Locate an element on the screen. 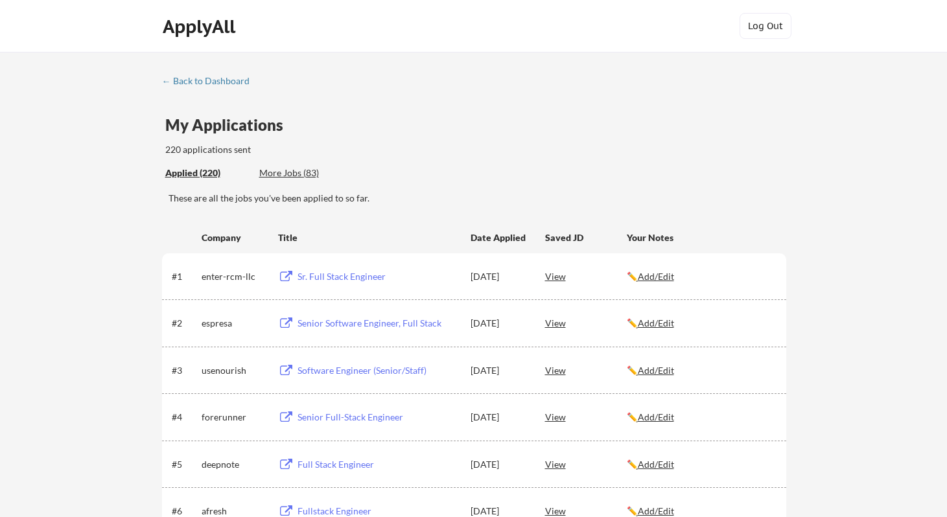 The width and height of the screenshot is (947, 517). div: Senior Full-Stack Engineer is located at coordinates (378, 417).